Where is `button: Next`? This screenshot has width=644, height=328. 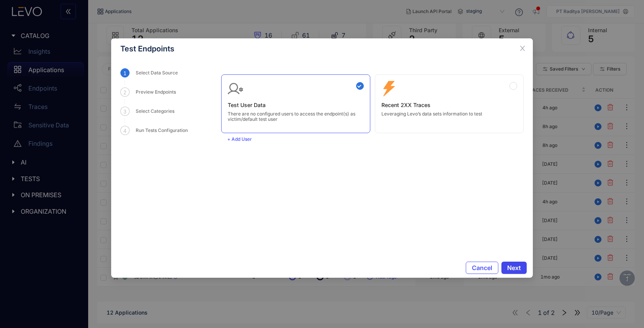
button: Next is located at coordinates (514, 268).